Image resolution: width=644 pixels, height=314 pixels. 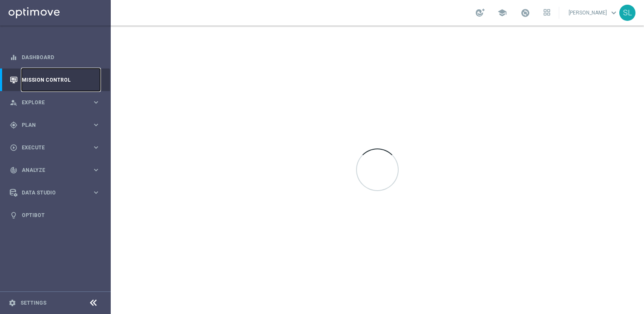 What do you see at coordinates (61, 57) in the screenshot?
I see `a: Dashboard` at bounding box center [61, 57].